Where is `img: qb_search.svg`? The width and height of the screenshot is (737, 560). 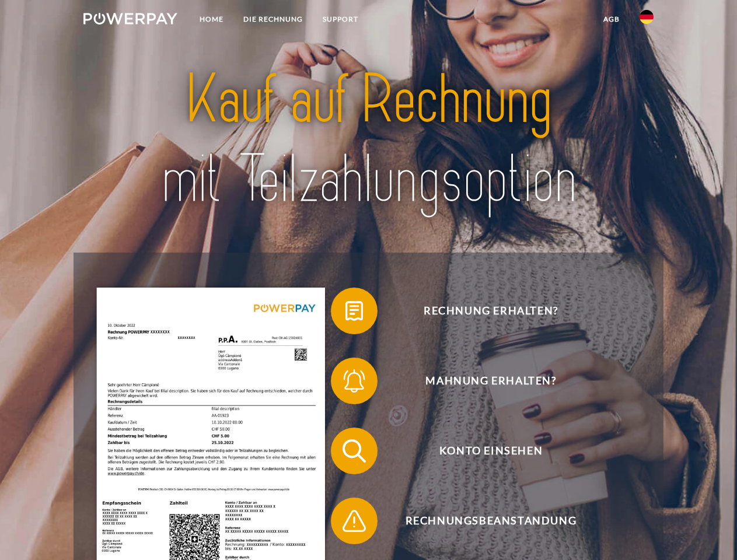
img: qb_search.svg is located at coordinates (354, 451).